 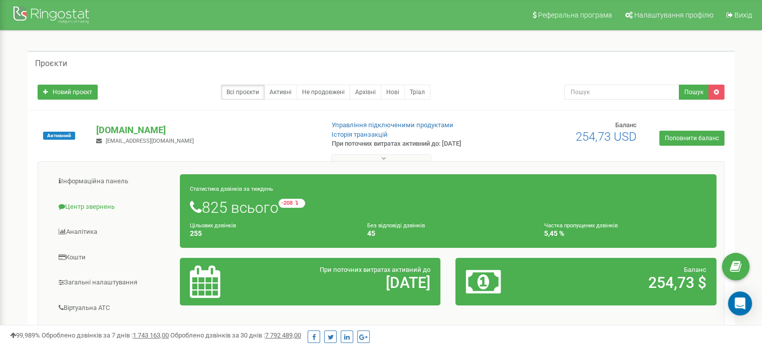 What do you see at coordinates (694, 92) in the screenshot?
I see `button: Пошук` at bounding box center [694, 92].